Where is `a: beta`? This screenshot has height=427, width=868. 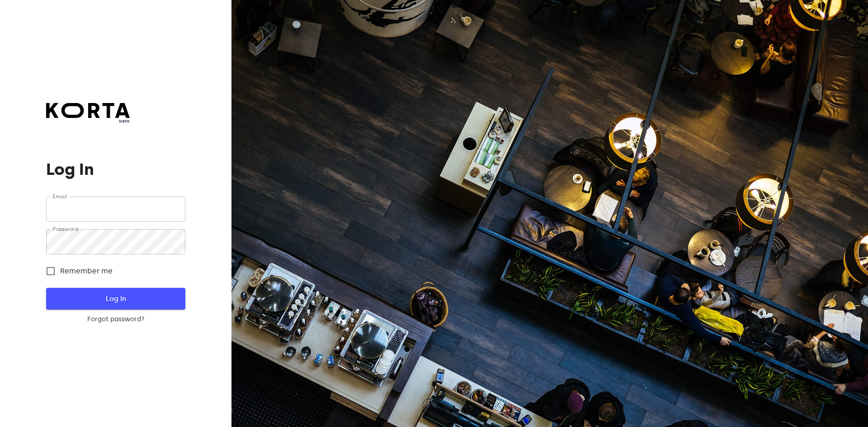
a: beta is located at coordinates (88, 114).